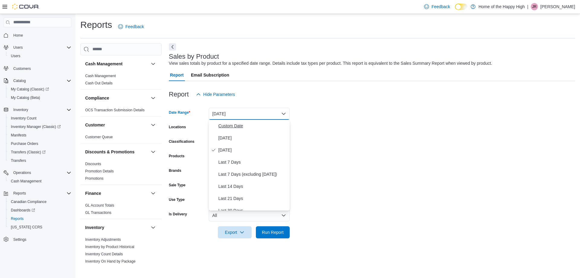  Describe the element at coordinates (37, 239) in the screenshot. I see `button: Settings` at that location.